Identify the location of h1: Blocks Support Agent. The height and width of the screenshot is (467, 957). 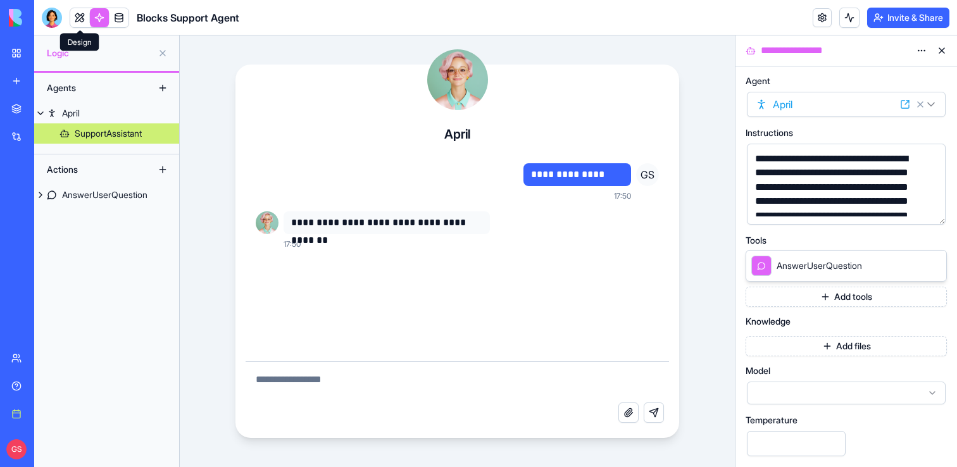
(188, 18).